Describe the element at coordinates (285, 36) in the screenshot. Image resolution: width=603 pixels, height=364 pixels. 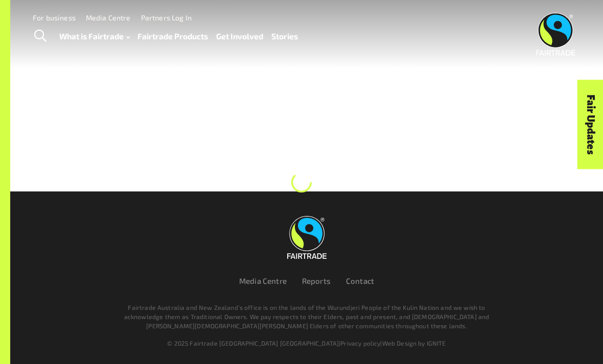
I see `a: Stories` at that location.